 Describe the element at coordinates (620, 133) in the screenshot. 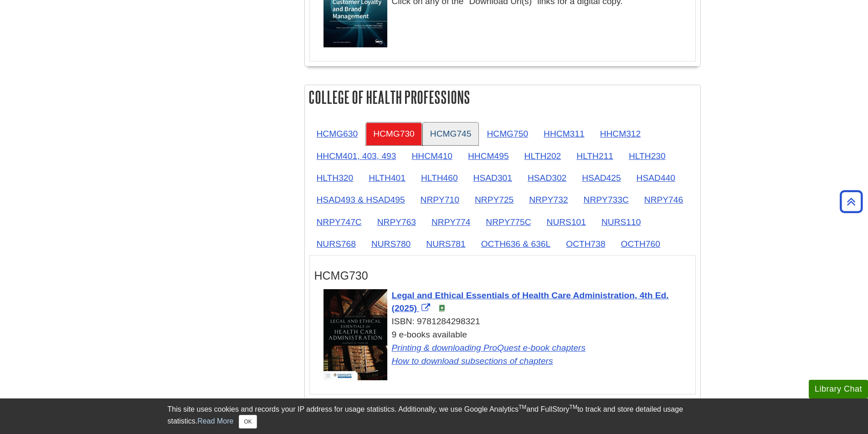

I see `a: HHCM312` at that location.